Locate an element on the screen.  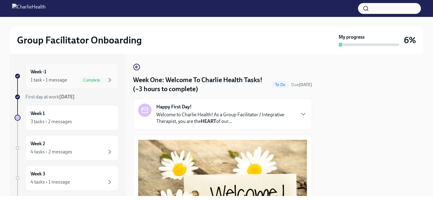
div: 3 tasks • 2 messages is located at coordinates (51, 122).